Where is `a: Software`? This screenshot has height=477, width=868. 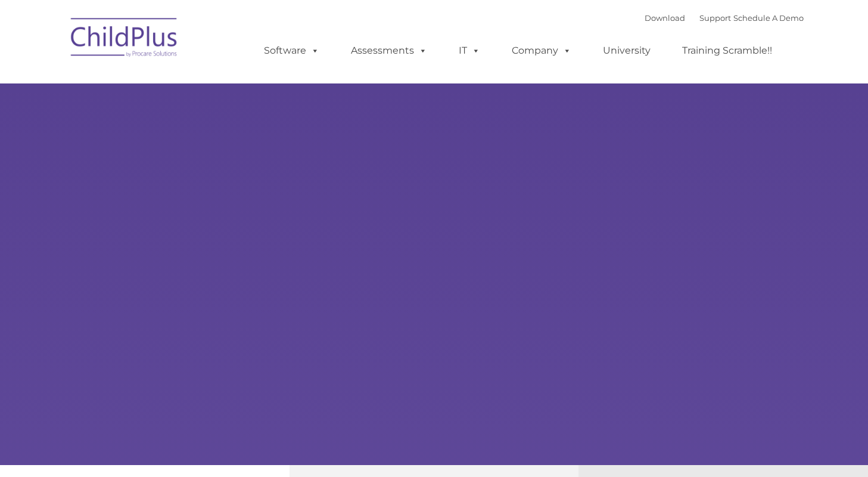
a: Software is located at coordinates (291, 50).